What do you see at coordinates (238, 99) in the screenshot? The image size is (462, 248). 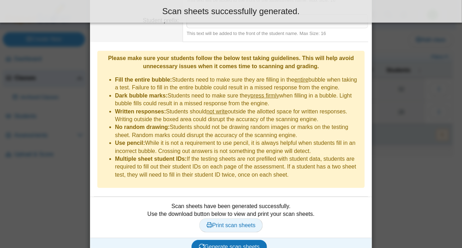 I see `li: Students need to make sure they when filling in a bubble. Light bubble fills could result in a mi...` at bounding box center [238, 99].